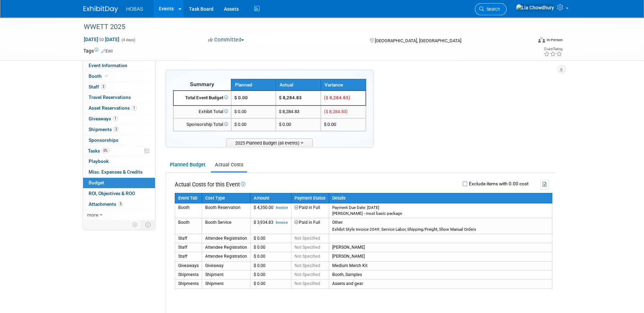  I want to click on span: Attachments, so click(106, 204).